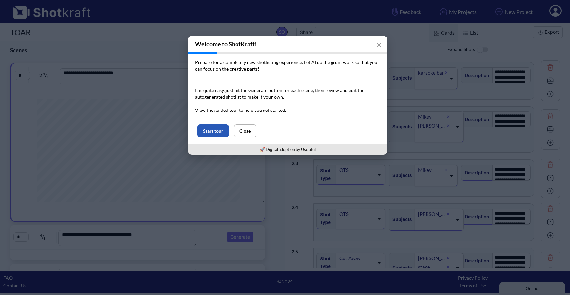 This screenshot has height=295, width=570. What do you see at coordinates (33, 8) in the screenshot?
I see `div: Online` at bounding box center [33, 8].